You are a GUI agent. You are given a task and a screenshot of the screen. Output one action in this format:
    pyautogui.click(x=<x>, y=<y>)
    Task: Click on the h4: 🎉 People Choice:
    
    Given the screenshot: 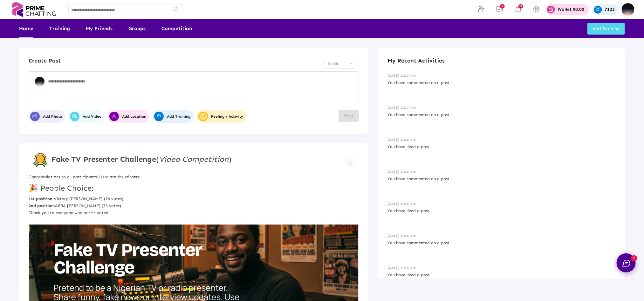 What is the action you would take?
    pyautogui.click(x=193, y=188)
    